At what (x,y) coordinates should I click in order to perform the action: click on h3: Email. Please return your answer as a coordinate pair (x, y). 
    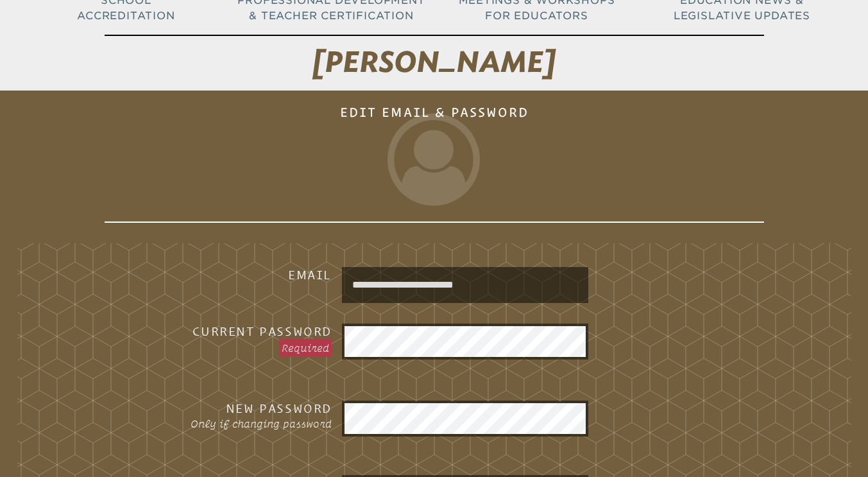
    Looking at the image, I should click on (229, 274).